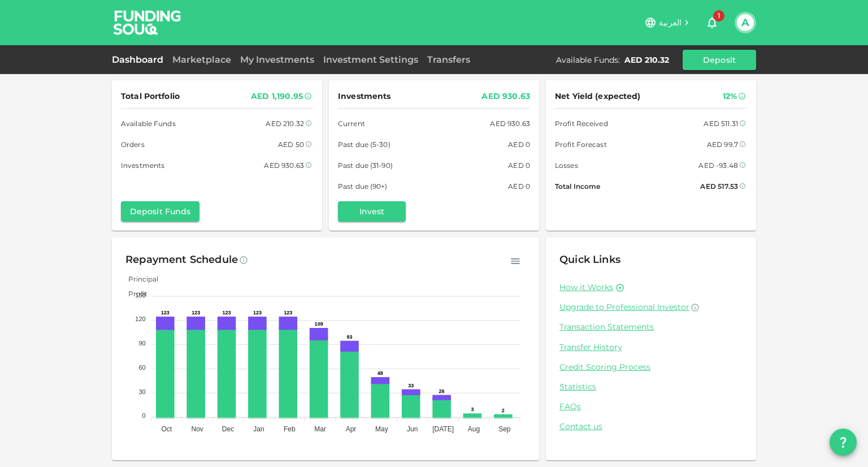 Image resolution: width=868 pixels, height=467 pixels. Describe the element at coordinates (719, 60) in the screenshot. I see `button: Deposit` at that location.